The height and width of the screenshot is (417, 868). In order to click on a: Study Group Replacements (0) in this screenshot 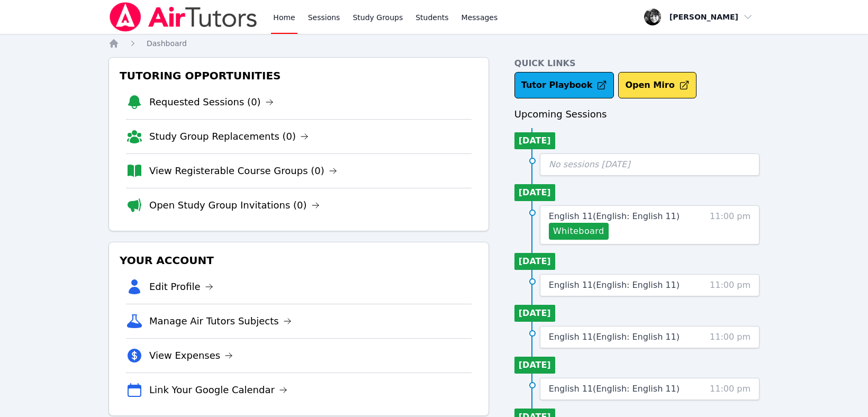, I will do `click(228, 136)`.